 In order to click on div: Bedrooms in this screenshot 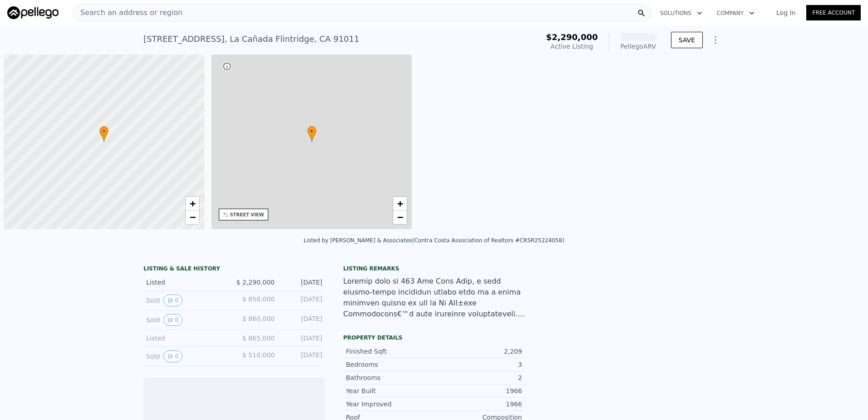, I will do `click(390, 365)`.